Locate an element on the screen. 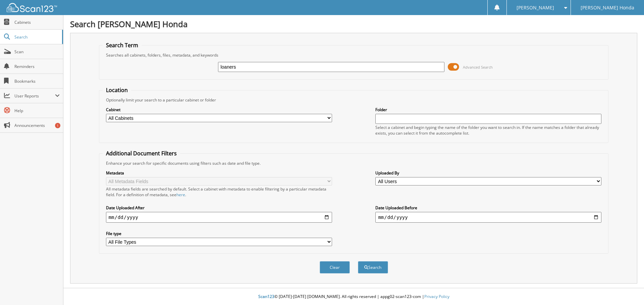 This screenshot has width=644, height=305. img: scan123-logo-white.svg is located at coordinates (32, 7).